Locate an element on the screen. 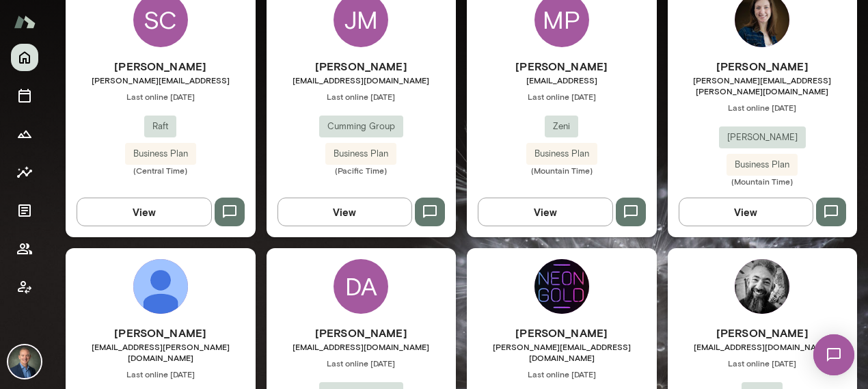  button: Growth Plan is located at coordinates (25, 134).